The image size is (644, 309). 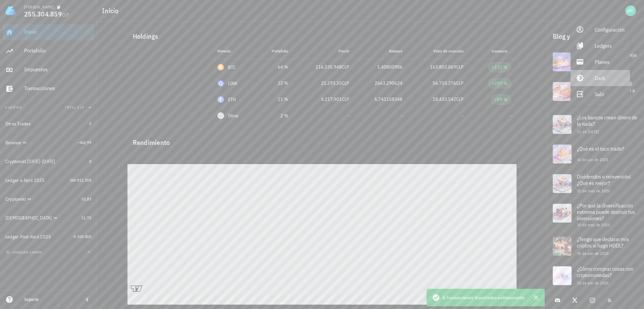 I want to click on a: Transacciones, so click(x=48, y=89).